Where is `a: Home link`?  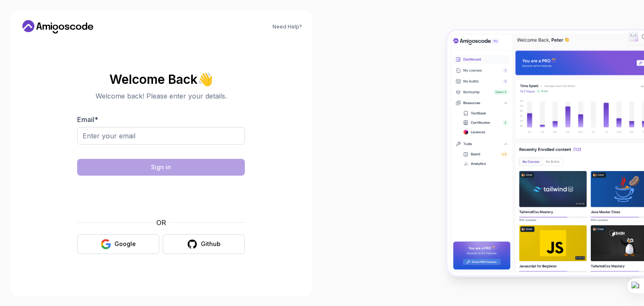
a: Home link is located at coordinates (58, 27).